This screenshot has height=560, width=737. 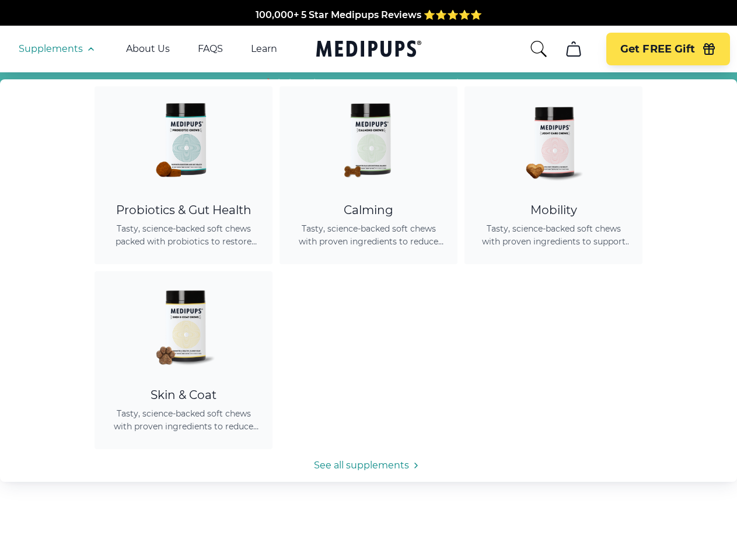 I want to click on span: Tasty, science-backed soft chews with proven ingredients to support joint health, improve mobilit..., so click(x=553, y=235).